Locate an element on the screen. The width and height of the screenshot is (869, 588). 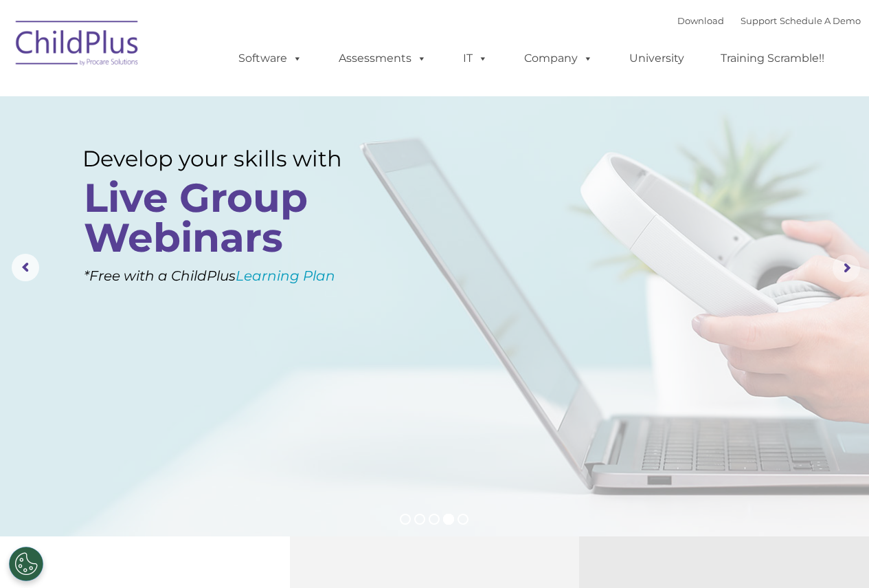
a: IT is located at coordinates (476, 59).